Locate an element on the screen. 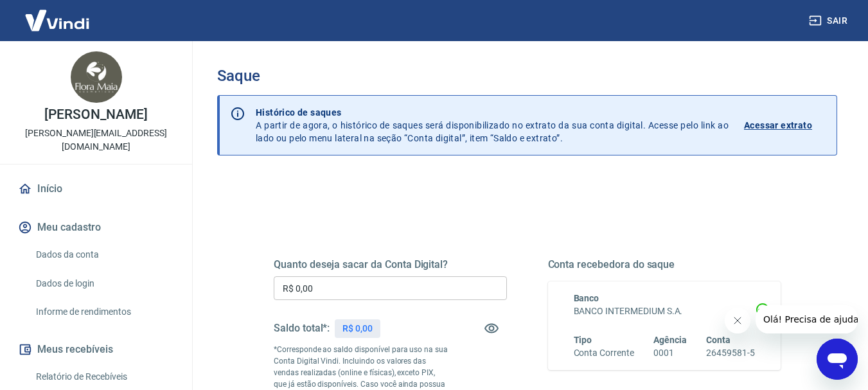 The width and height of the screenshot is (868, 390). h5: Saldo total*: is located at coordinates (302, 328).